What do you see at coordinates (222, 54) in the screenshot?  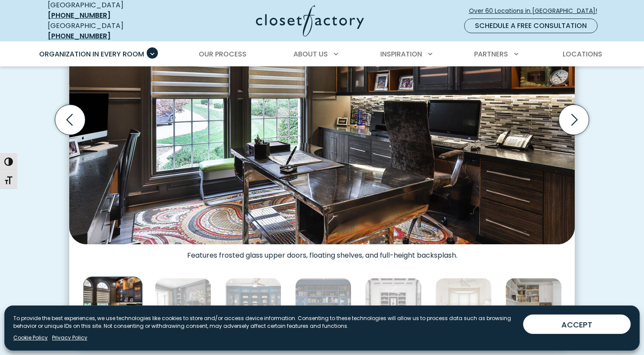 I see `span: Our Process` at bounding box center [222, 54].